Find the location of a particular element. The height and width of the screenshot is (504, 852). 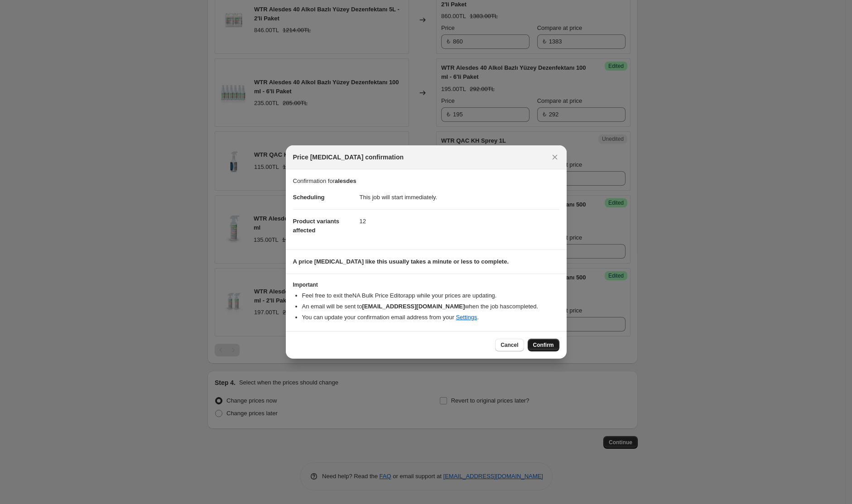

li: Feel free to exit the NA Bulk Price Editor app while your prices are updating. is located at coordinates (431, 296).